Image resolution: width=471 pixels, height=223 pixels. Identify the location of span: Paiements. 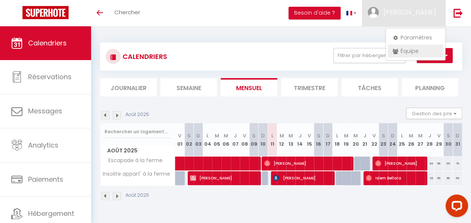
(46, 179).